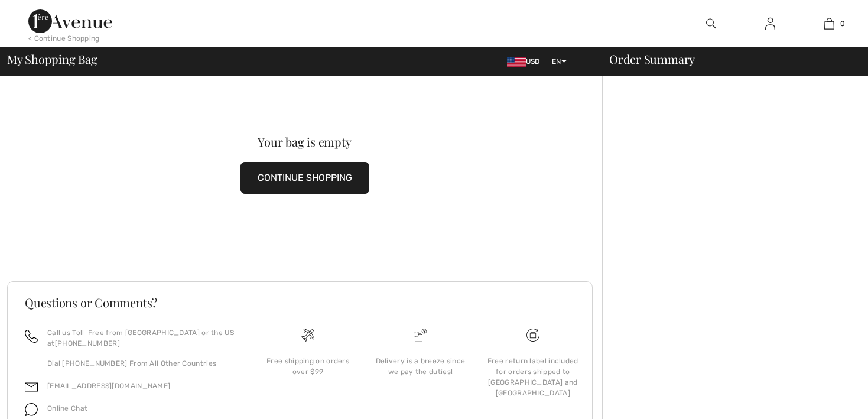  What do you see at coordinates (299, 302) in the screenshot?
I see `h3: Questions or Comments?` at bounding box center [299, 302].